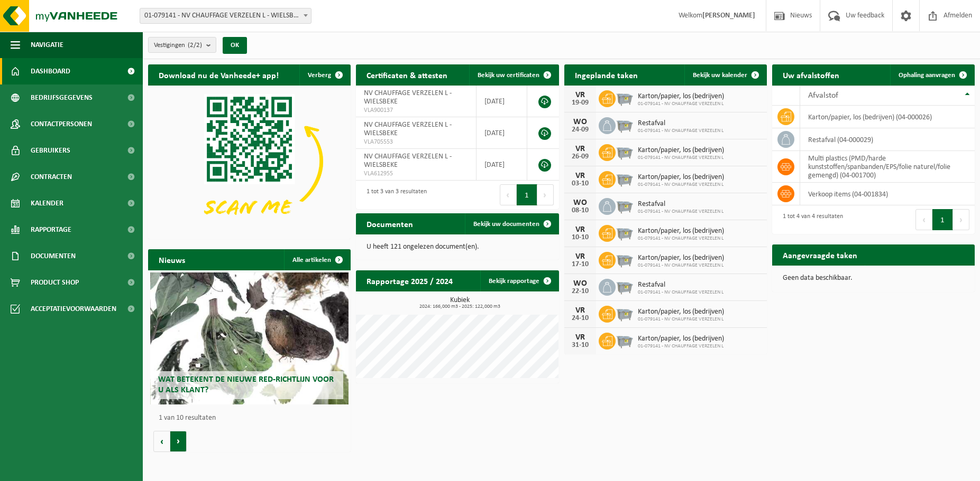 Image resolution: width=980 pixels, height=481 pixels. What do you see at coordinates (182, 45) in the screenshot?
I see `button: Vestigingen(2/2)` at bounding box center [182, 45].